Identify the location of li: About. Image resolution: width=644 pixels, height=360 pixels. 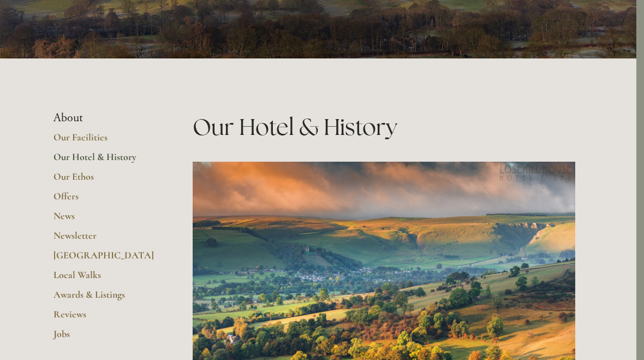
(105, 118).